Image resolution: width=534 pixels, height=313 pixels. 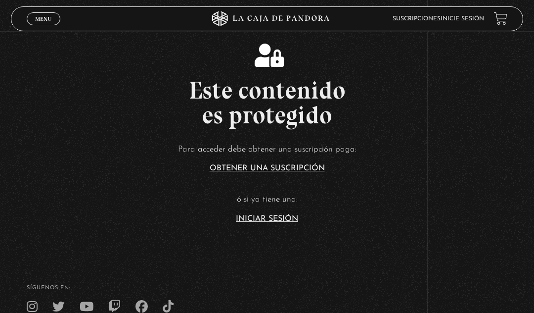 I want to click on a: View your shopping cart, so click(x=501, y=18).